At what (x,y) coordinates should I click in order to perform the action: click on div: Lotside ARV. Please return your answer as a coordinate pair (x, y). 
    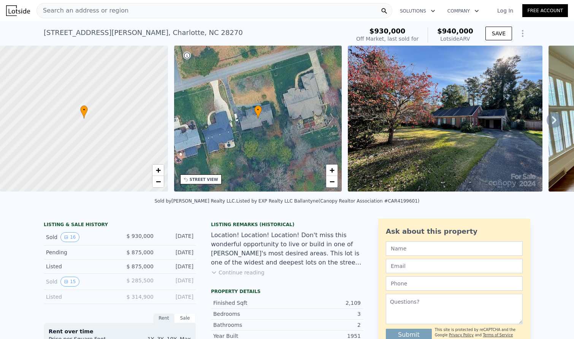
    Looking at the image, I should click on (455, 39).